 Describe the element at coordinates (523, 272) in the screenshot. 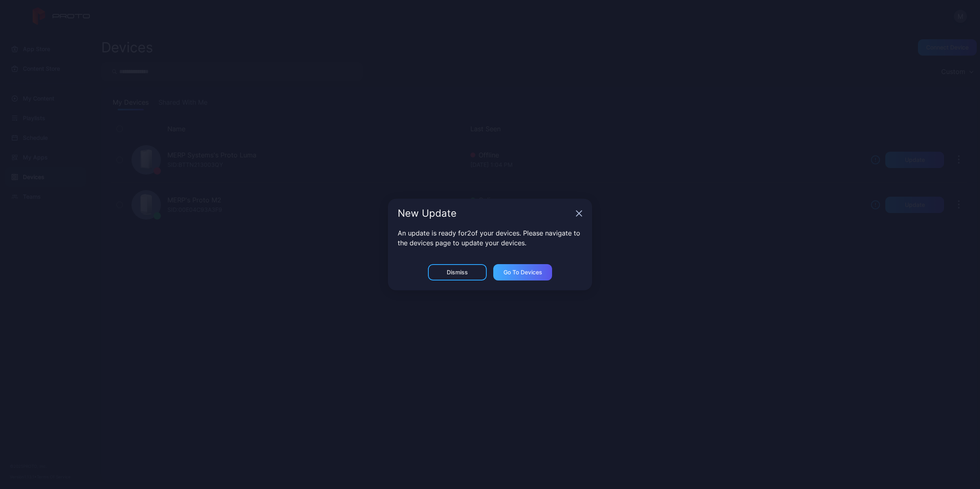

I see `div: Go to devices` at that location.